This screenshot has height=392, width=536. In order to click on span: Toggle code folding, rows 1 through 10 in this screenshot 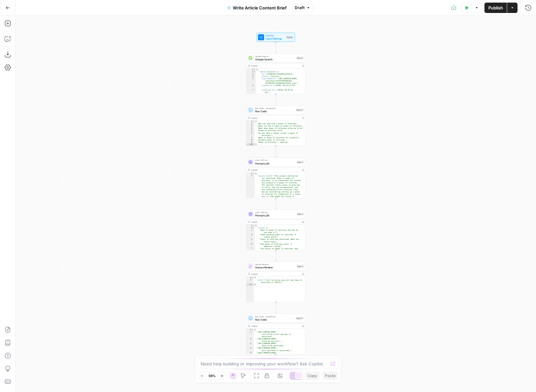, I will do `click(254, 121)`.